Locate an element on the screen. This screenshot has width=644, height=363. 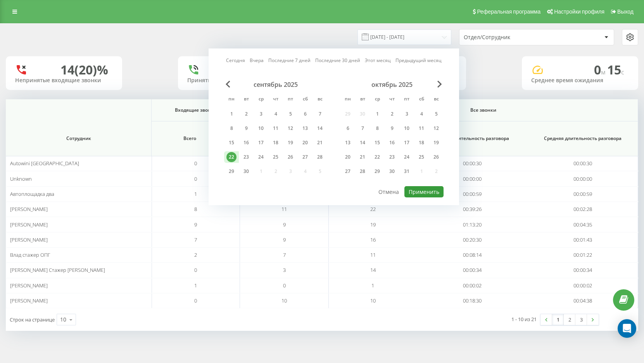
div: 9 is located at coordinates (246, 129).